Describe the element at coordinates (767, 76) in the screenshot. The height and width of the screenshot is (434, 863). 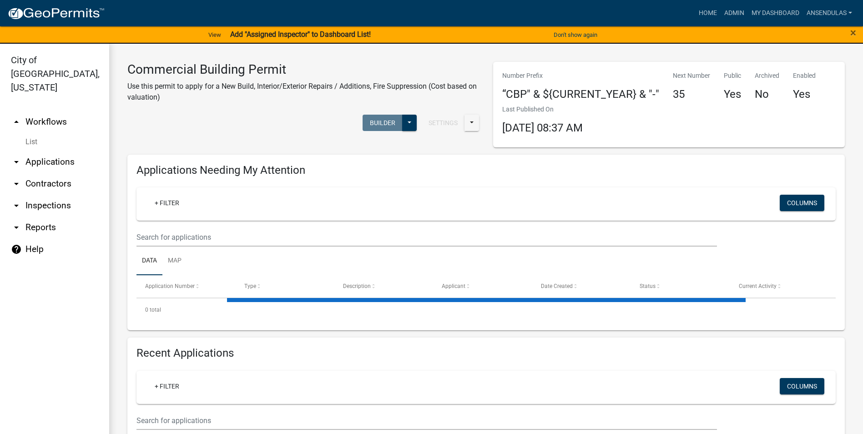
I see `p: Archived` at that location.